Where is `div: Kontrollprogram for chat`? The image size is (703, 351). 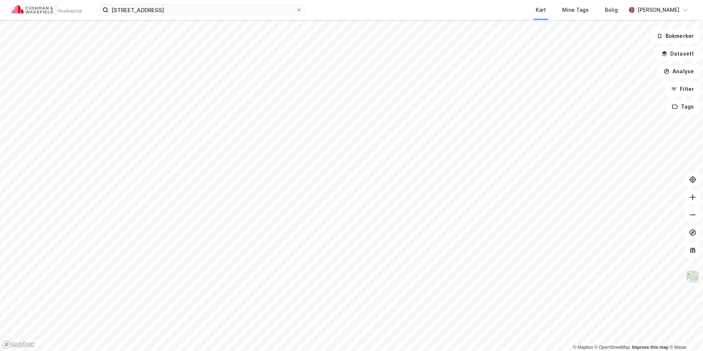 div: Kontrollprogram for chat is located at coordinates (685, 333).